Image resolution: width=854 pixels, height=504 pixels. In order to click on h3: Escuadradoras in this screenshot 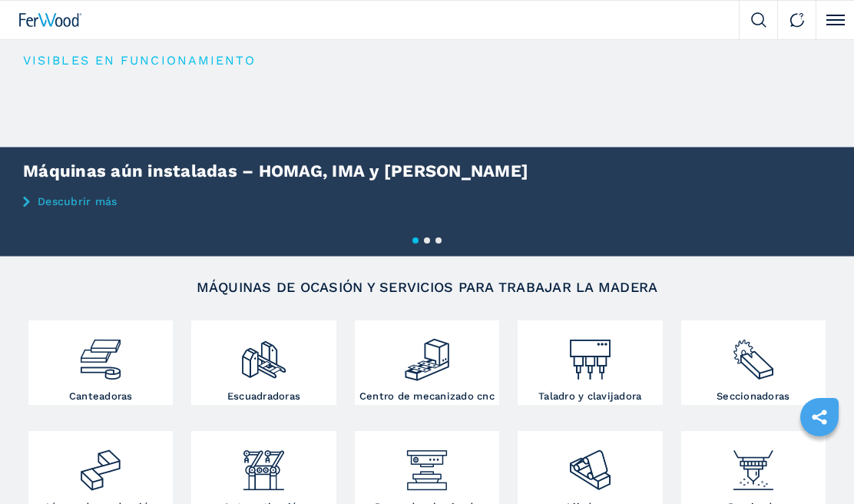, I will do `click(263, 395)`.